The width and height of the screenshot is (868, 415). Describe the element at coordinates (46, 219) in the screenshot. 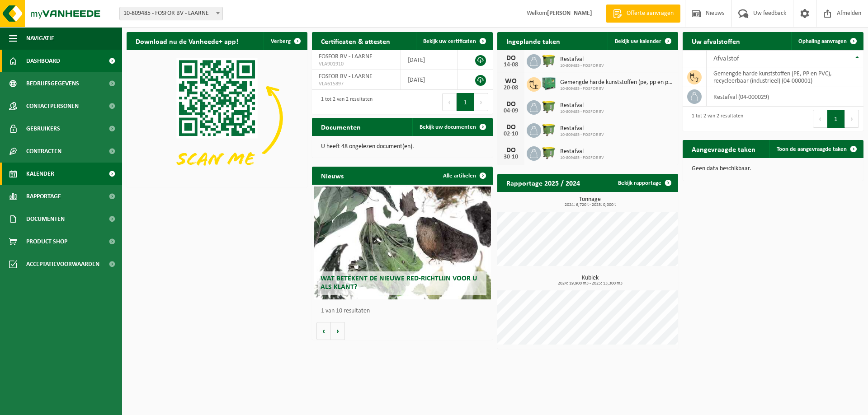

I see `span: Documenten` at that location.